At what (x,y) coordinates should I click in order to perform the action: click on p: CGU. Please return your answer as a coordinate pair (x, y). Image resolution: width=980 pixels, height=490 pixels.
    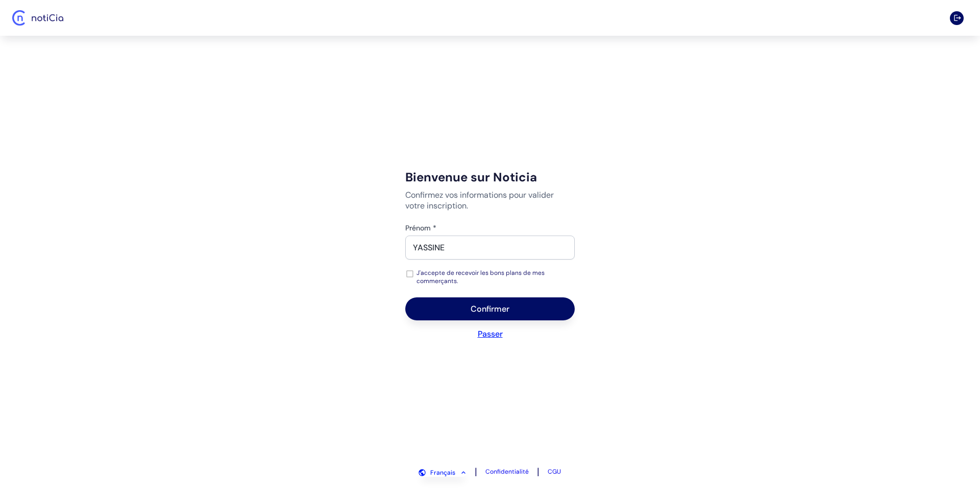
    Looking at the image, I should click on (554, 471).